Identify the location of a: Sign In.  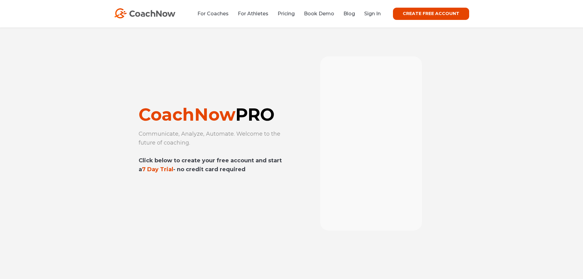
(373, 13).